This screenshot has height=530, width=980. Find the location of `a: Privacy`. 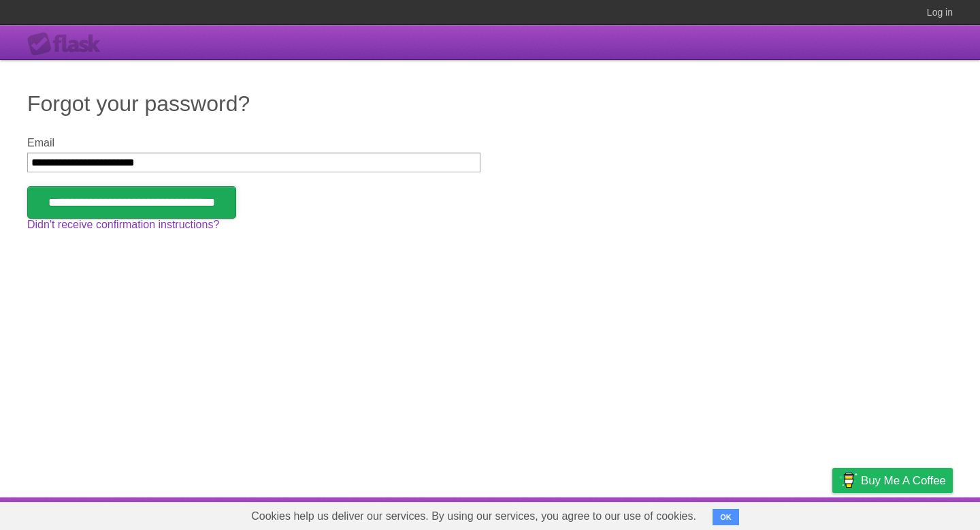

a: Privacy is located at coordinates (833, 513).